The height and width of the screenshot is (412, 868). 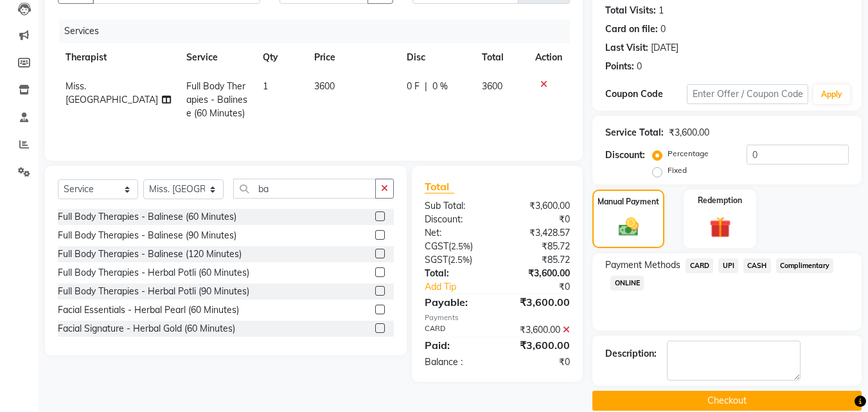 What do you see at coordinates (147, 235) in the screenshot?
I see `div: Full Body Therapies - Balinese (90 Minutes)` at bounding box center [147, 235].